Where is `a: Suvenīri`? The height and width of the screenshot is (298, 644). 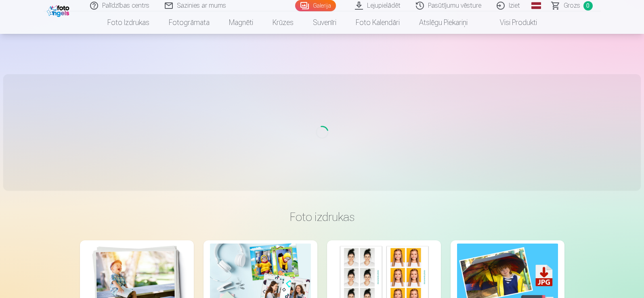 a: Suvenīri is located at coordinates (324, 23).